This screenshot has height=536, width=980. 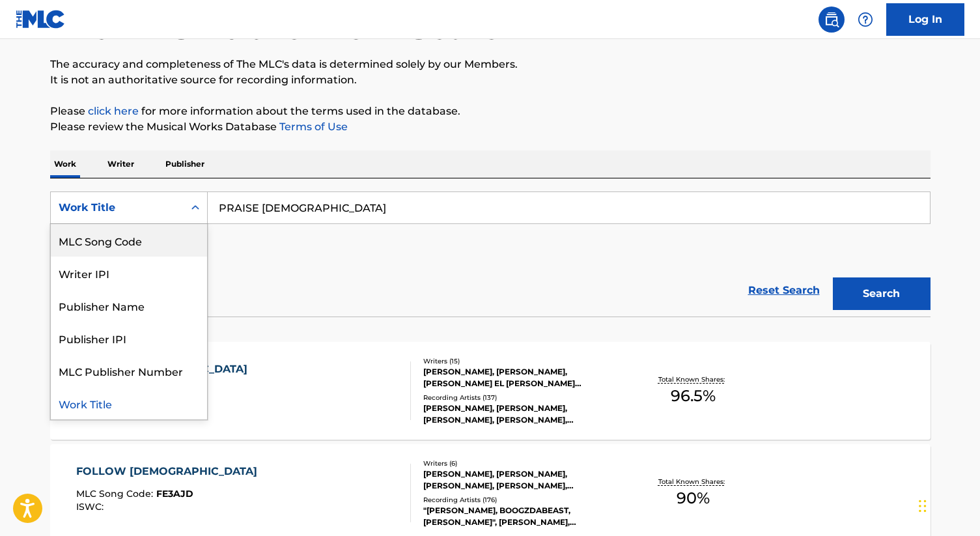 What do you see at coordinates (174, 494) in the screenshot?
I see `span: FE3AJD` at bounding box center [174, 494].